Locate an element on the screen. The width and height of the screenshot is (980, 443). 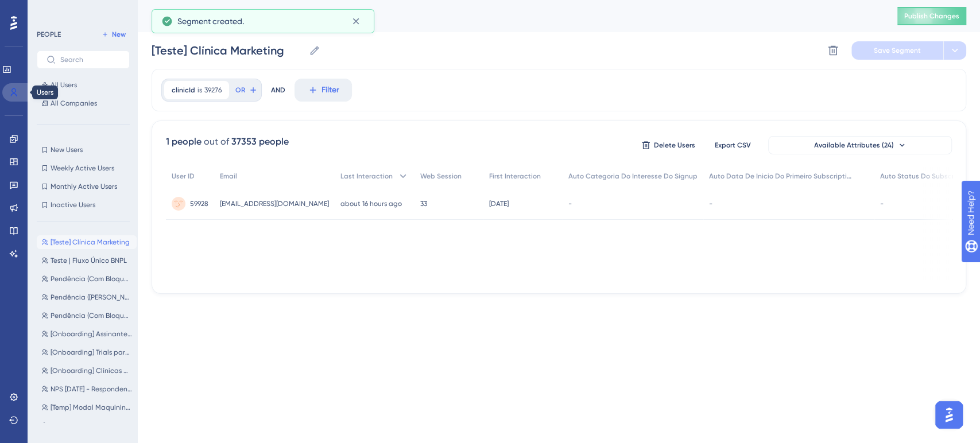
button: [Onboarding] Assinantes para fazerem o tour guiado is located at coordinates (86, 334).